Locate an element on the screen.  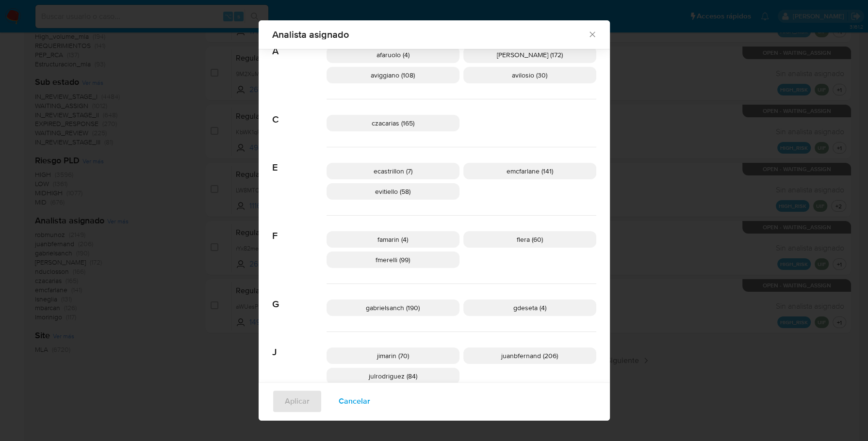
span: julrodriguez (84) is located at coordinates (393, 377).